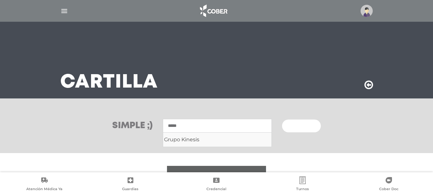  Describe the element at coordinates (64, 11) in the screenshot. I see `img: Cober_menu-lines-white.svg` at that location.